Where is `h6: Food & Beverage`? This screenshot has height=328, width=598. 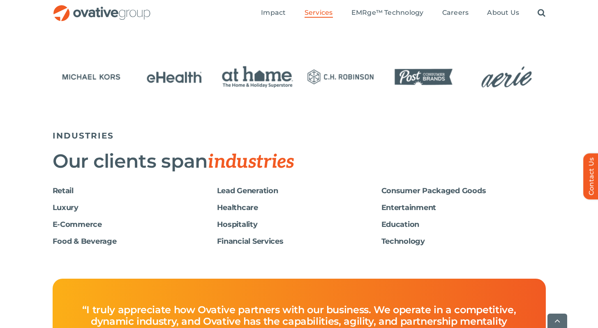
h6: Food & Beverage is located at coordinates (135, 241).